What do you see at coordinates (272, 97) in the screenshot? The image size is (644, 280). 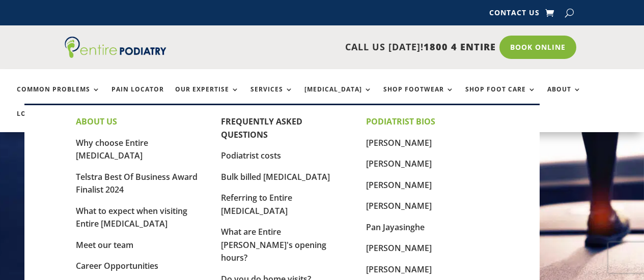 I see `a: Services` at bounding box center [272, 97].